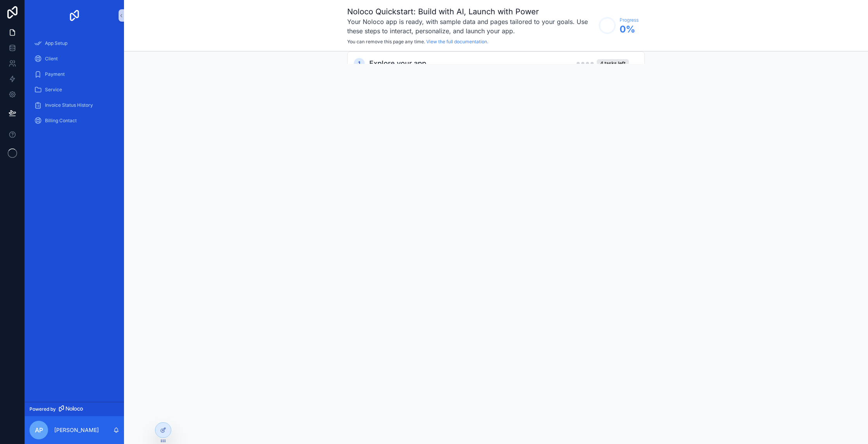  I want to click on span: AP, so click(39, 430).